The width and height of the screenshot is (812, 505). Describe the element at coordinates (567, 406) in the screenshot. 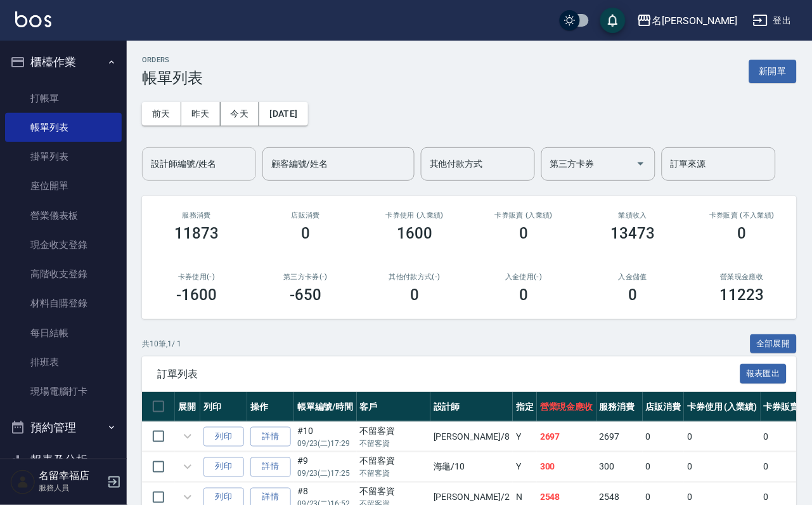

I see `th: 營業現金應收` at that location.